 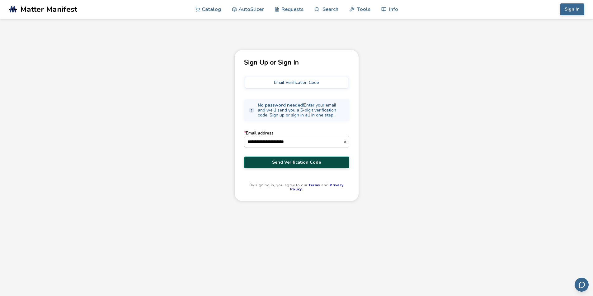 I want to click on strong: No password needed!, so click(x=281, y=105).